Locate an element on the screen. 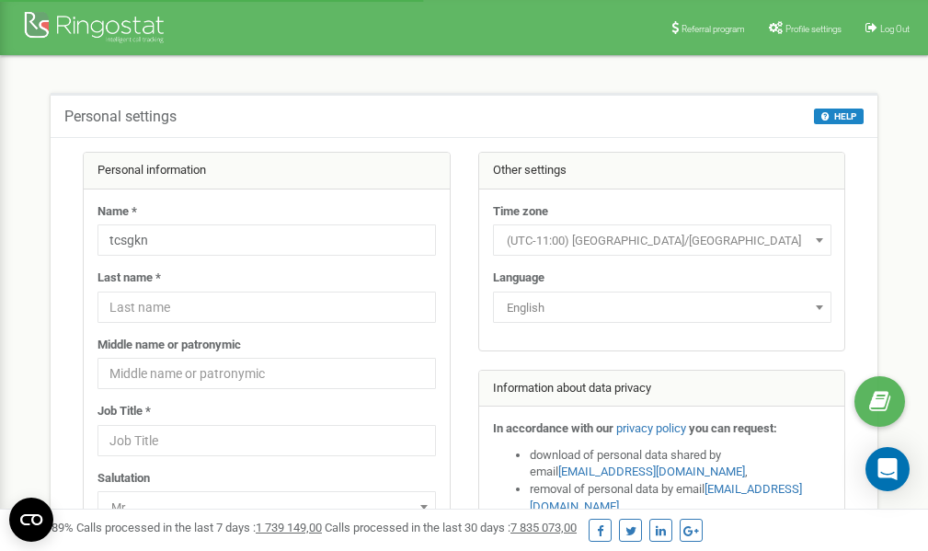 This screenshot has height=551, width=928. div: Open Intercom Messenger is located at coordinates (887, 469).